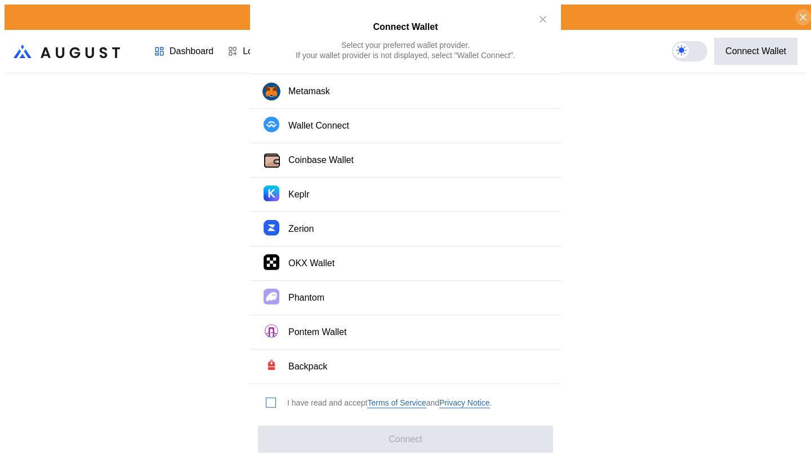 Image resolution: width=811 pixels, height=458 pixels. Describe the element at coordinates (272, 296) in the screenshot. I see `img: Phantom` at that location.